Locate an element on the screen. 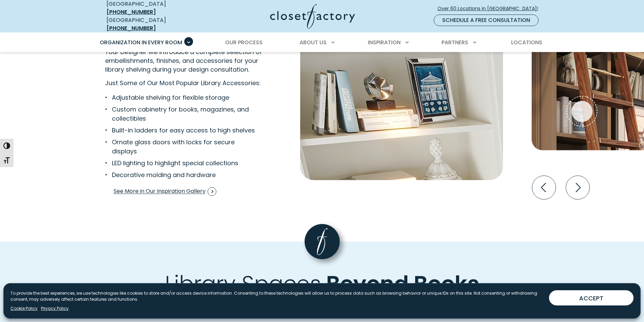  span: Locations is located at coordinates (527, 42).